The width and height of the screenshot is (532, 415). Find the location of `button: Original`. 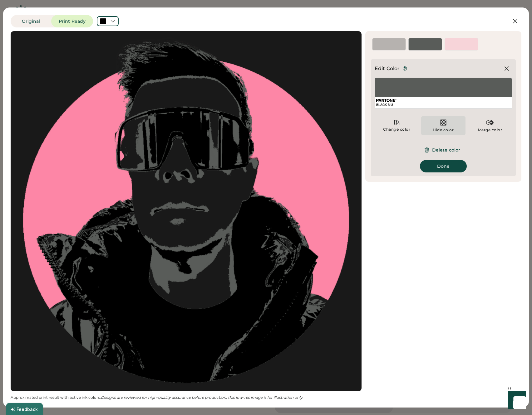

button: Original is located at coordinates (31, 21).